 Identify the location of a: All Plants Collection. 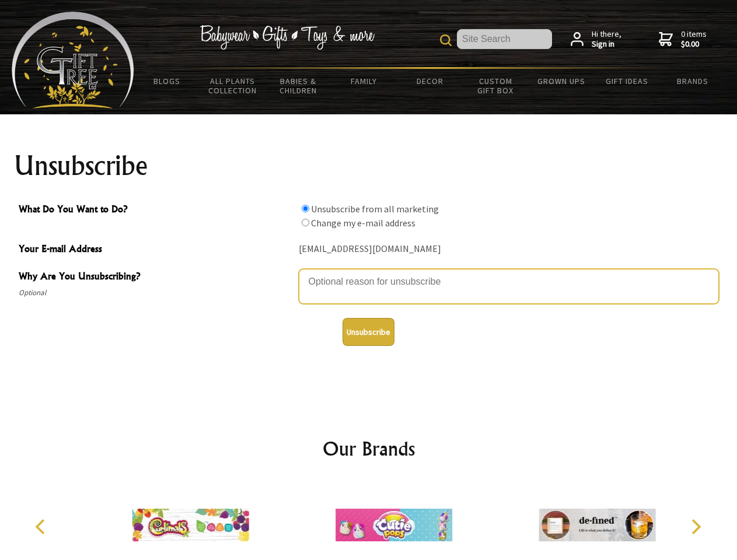
(233, 86).